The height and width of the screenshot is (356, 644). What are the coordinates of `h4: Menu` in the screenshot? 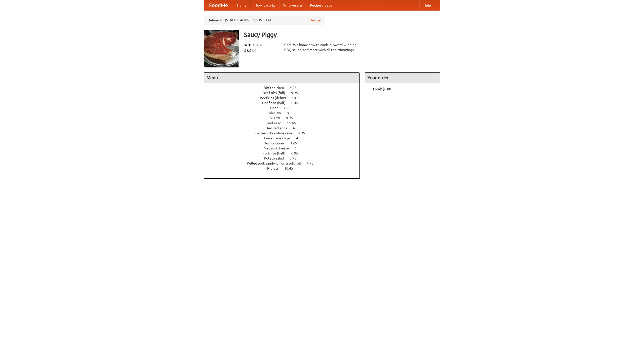 It's located at (282, 78).